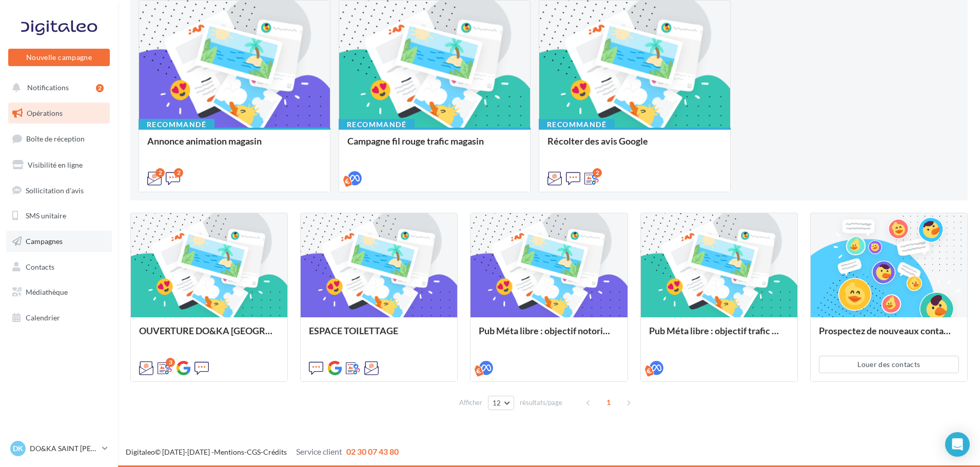 The height and width of the screenshot is (467, 980). What do you see at coordinates (541, 403) in the screenshot?
I see `span: résultats/page` at bounding box center [541, 403].